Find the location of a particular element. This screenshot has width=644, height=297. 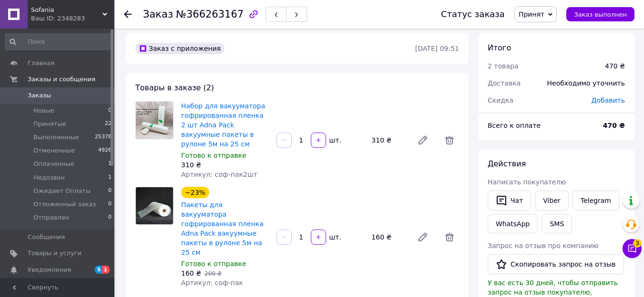

div: Статус заказа is located at coordinates (473, 14).